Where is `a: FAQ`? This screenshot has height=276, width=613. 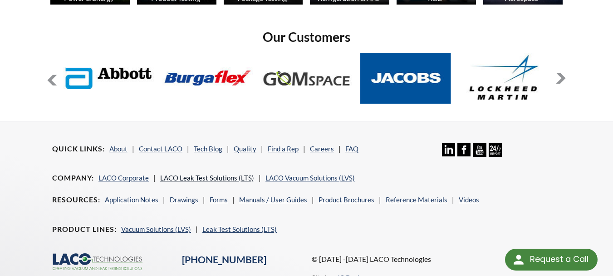 a: FAQ is located at coordinates (352, 148).